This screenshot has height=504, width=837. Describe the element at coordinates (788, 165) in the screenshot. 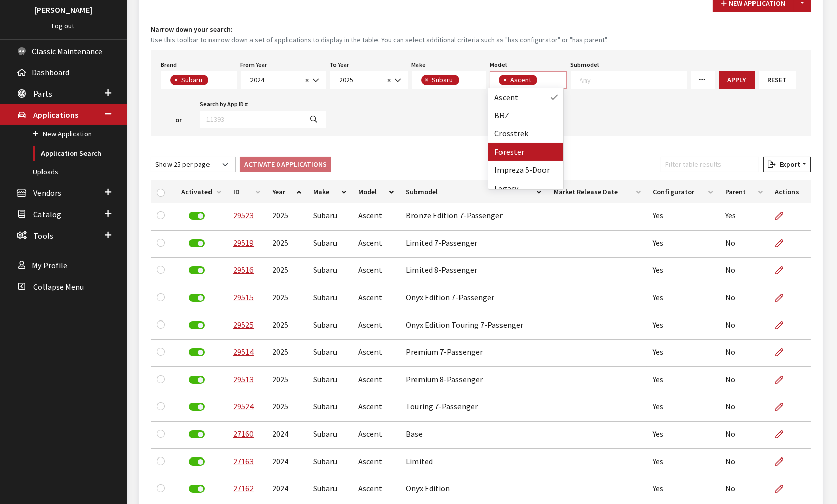

I see `span: Export` at that location.